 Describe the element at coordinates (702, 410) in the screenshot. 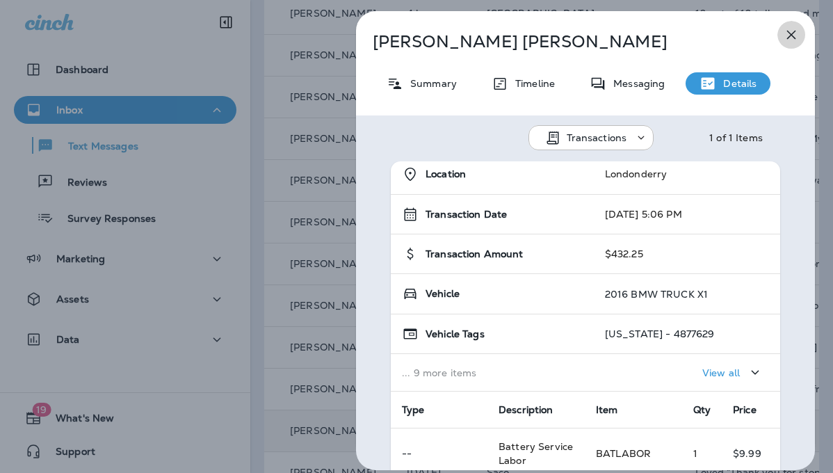

I see `span: Qty` at that location.